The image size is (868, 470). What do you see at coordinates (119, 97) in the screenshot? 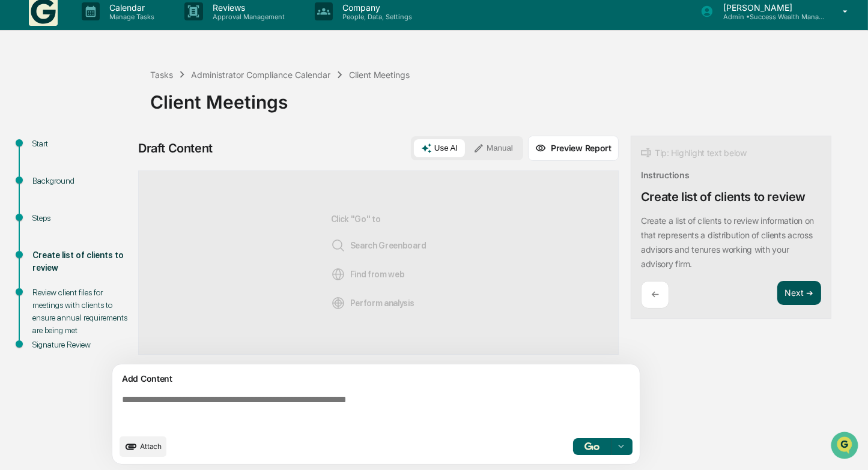
I see `div: Start new chat` at bounding box center [119, 97].